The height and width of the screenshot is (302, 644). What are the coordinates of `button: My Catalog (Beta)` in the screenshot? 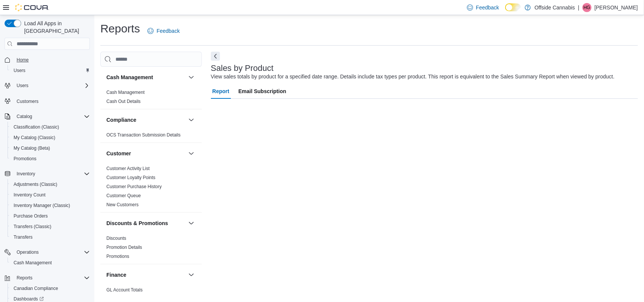 It's located at (50, 149).